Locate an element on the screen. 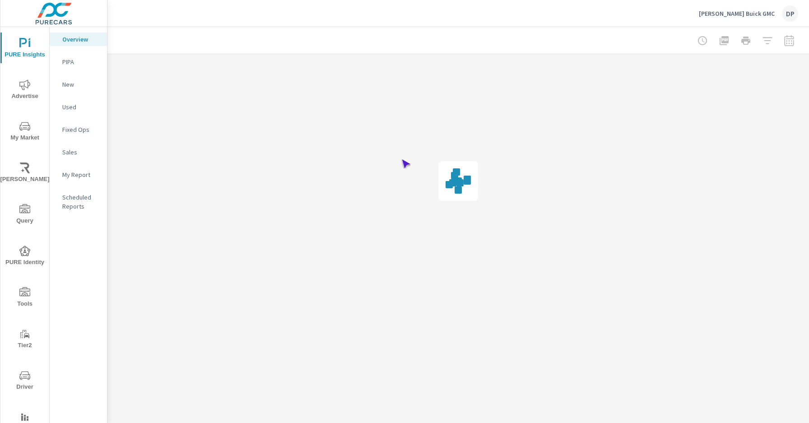 The width and height of the screenshot is (809, 423). p: Used is located at coordinates (81, 107).